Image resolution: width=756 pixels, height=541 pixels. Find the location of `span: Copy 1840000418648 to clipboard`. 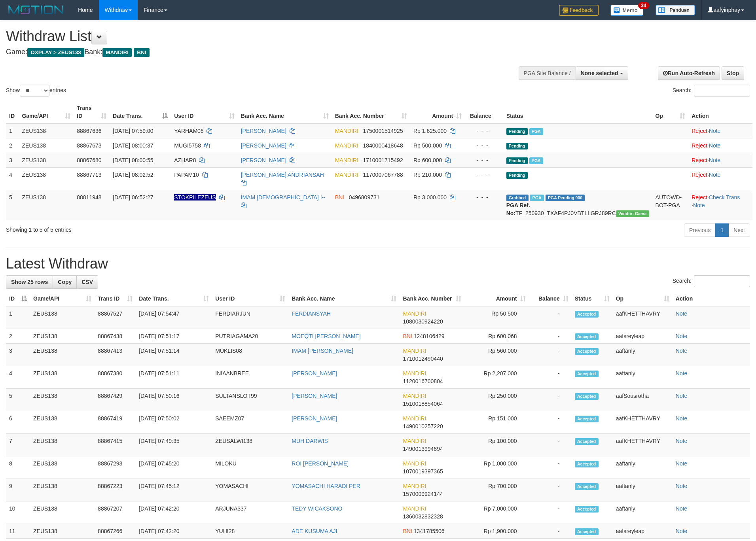

span: Copy 1840000418648 to clipboard is located at coordinates (383, 145).